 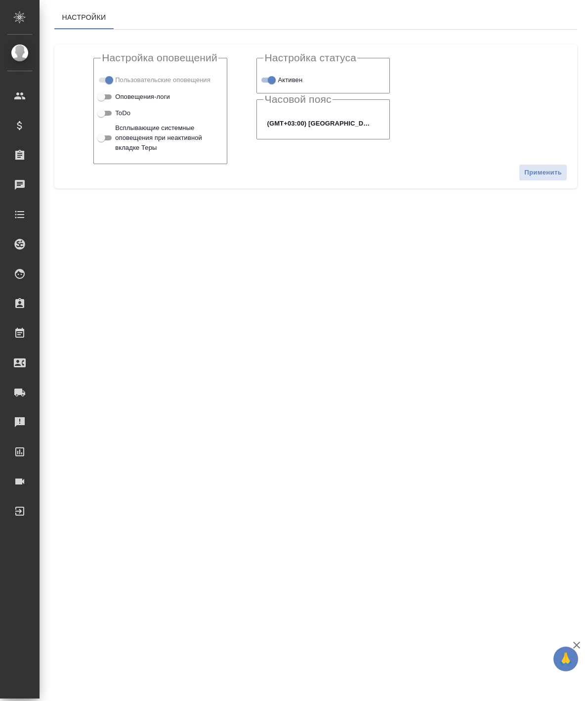 What do you see at coordinates (310, 58) in the screenshot?
I see `legend: Настройка статуса` at bounding box center [310, 58].